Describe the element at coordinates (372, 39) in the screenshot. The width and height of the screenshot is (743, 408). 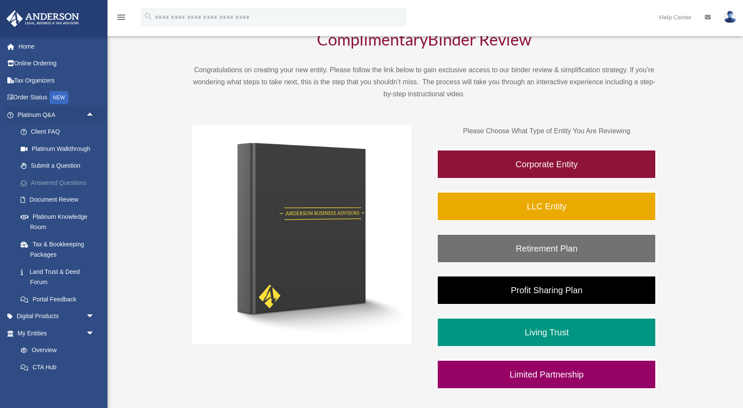
I see `span: Complimentary` at that location.